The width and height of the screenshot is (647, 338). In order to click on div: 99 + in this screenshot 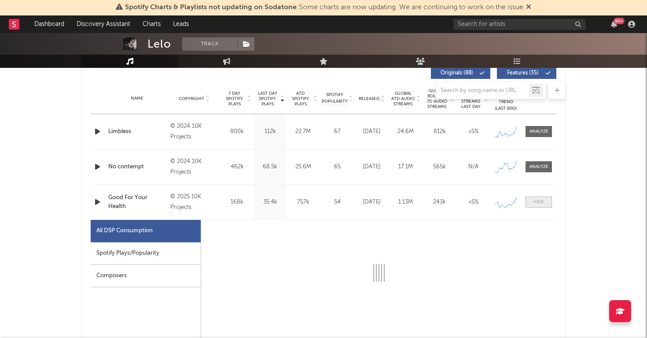, I will do `click(619, 21)`.